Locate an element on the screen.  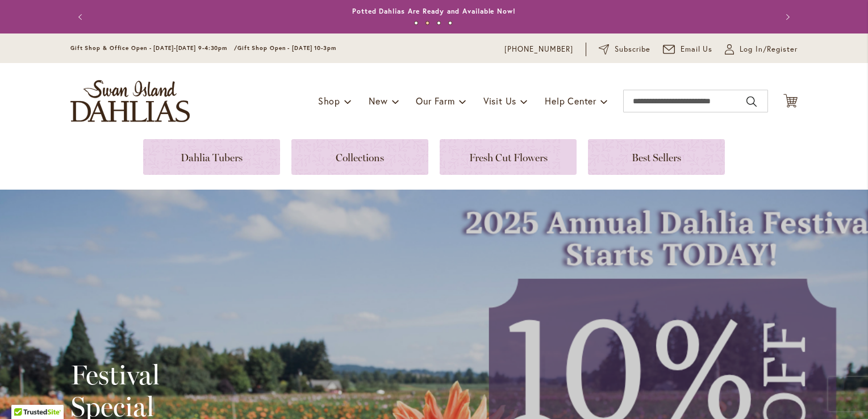
button: 3 of 4 is located at coordinates (439, 22).